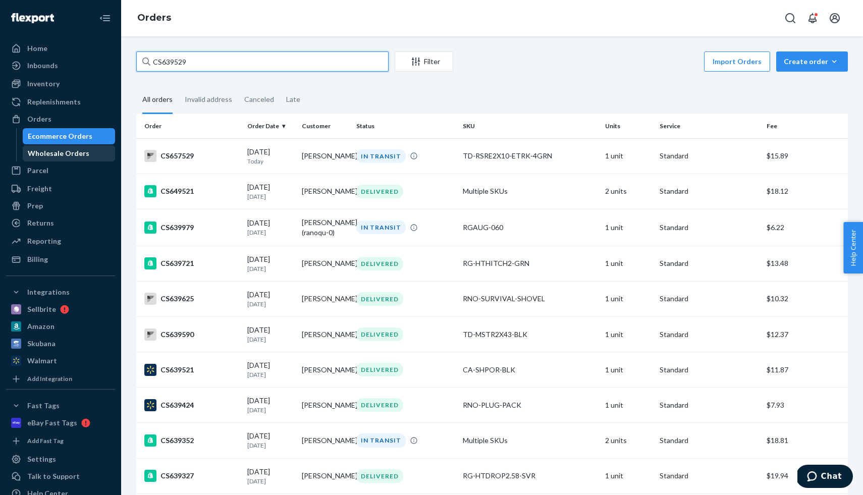  I want to click on a: Parcel, so click(61, 171).